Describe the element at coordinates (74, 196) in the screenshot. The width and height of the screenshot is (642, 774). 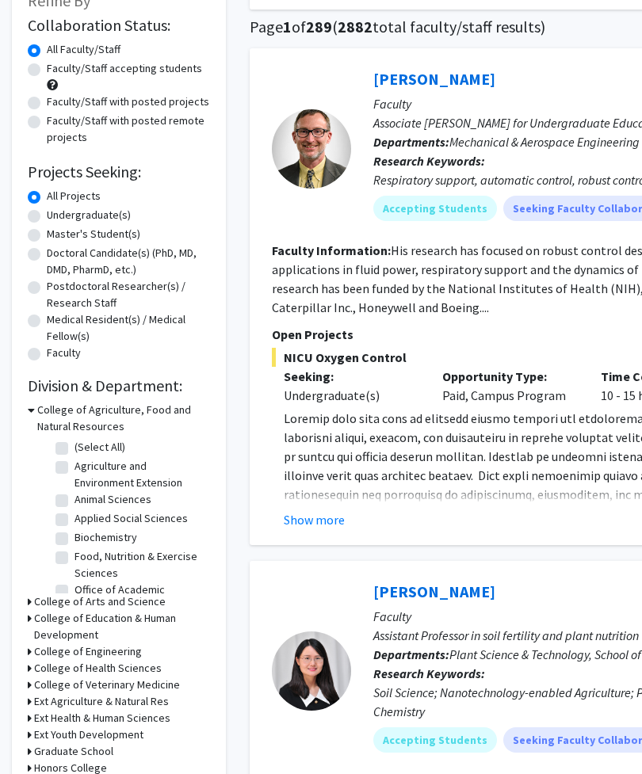
I see `label: All Projects` at that location.